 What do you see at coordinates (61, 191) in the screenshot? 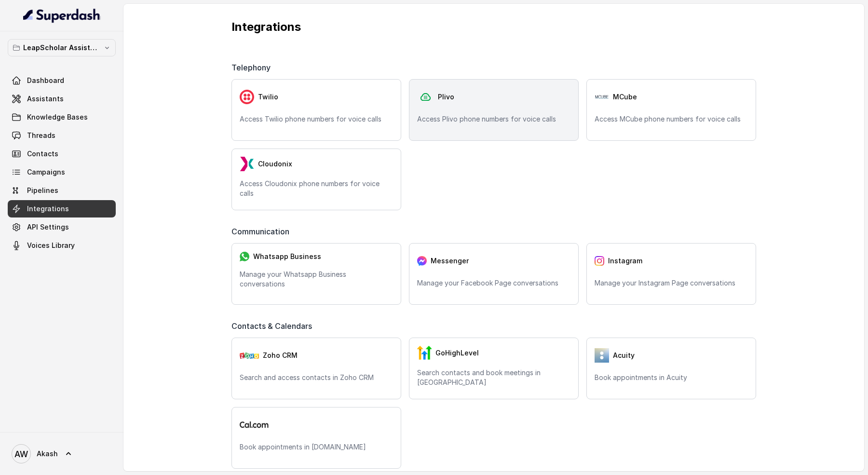
I see `a: Pipelines` at bounding box center [61, 191].